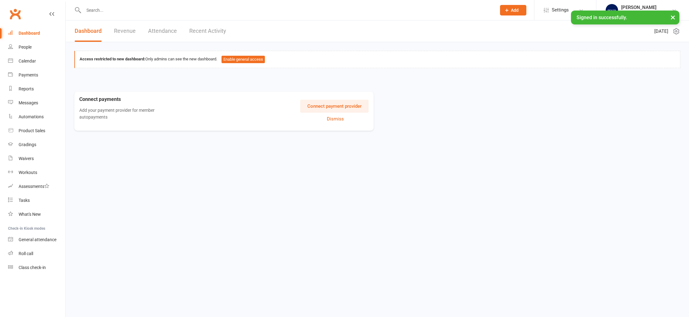 The width and height of the screenshot is (689, 317). Describe the element at coordinates (37, 75) in the screenshot. I see `a: Payments` at that location.